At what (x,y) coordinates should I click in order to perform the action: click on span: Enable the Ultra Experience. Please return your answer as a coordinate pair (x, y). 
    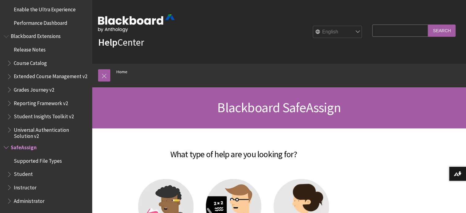
    Looking at the image, I should click on (45, 8).